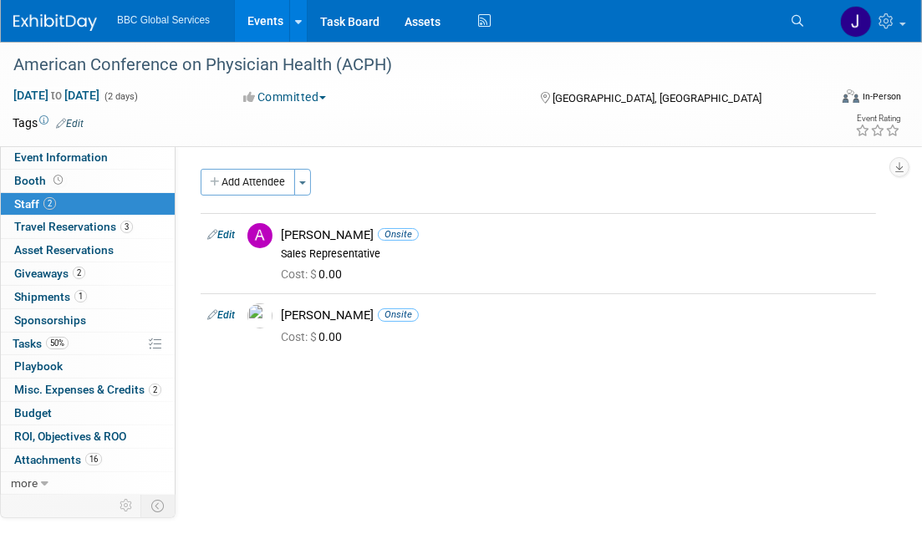  Describe the element at coordinates (260, 236) in the screenshot. I see `img: A.jpg` at that location.